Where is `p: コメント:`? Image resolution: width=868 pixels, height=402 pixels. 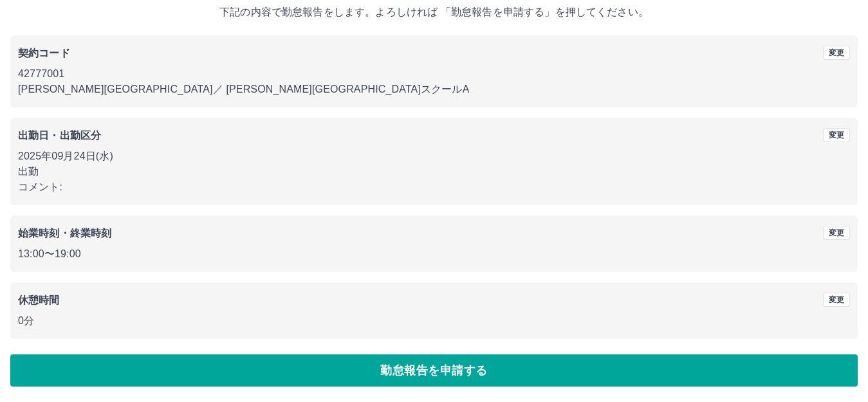 p: コメント: is located at coordinates (433, 187).